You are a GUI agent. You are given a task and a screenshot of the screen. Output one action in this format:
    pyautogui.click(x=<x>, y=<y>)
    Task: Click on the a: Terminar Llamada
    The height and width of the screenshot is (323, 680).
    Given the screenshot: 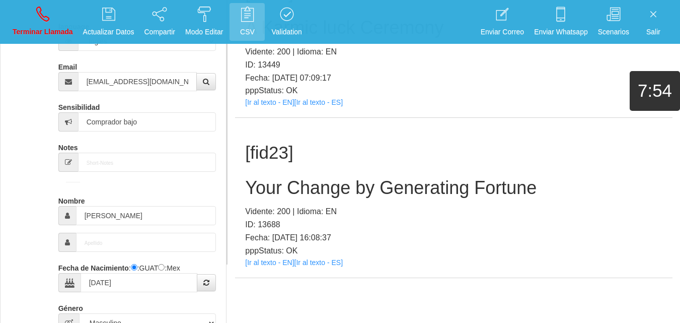 What is the action you would take?
    pyautogui.click(x=43, y=22)
    